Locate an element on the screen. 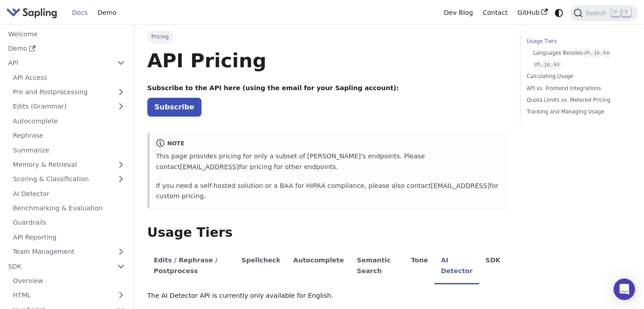 The width and height of the screenshot is (644, 309). a: SDK is located at coordinates (57, 266).